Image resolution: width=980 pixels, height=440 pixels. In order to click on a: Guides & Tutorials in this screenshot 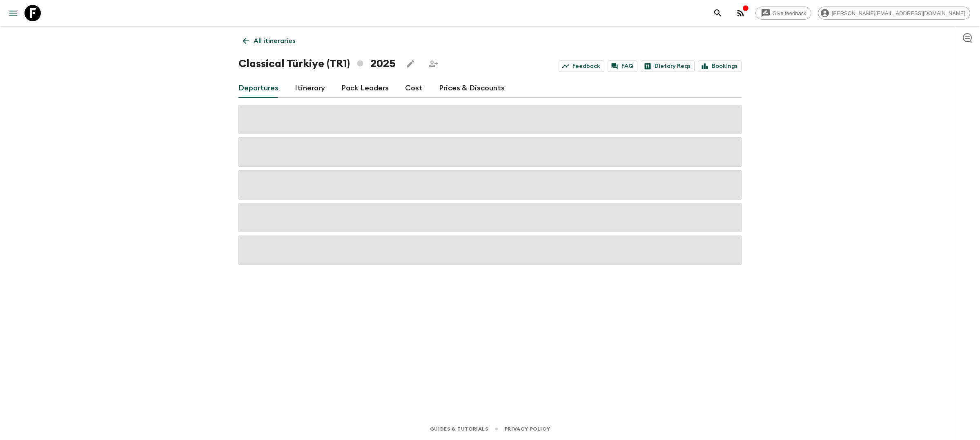, I will do `click(459, 429)`.